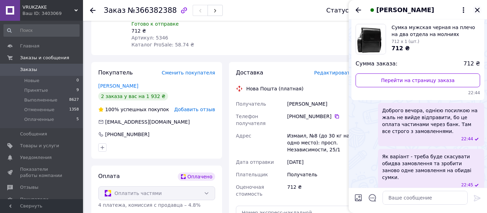  I want to click on span: Покупатель, so click(115, 72).